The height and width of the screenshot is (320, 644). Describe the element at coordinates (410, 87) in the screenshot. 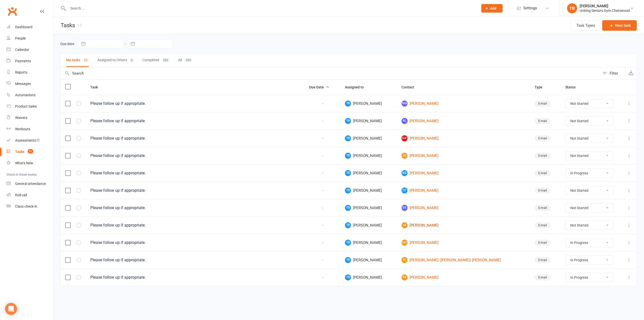

I see `button: Contact` at that location.